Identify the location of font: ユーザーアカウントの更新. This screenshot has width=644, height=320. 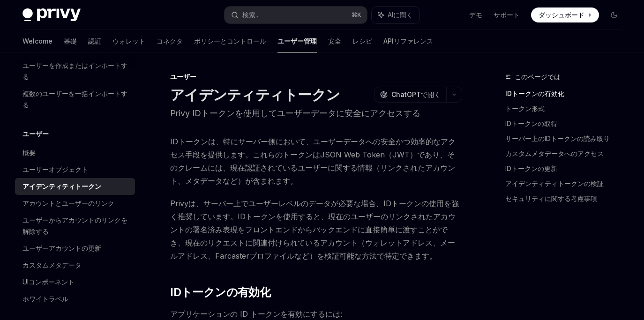
(62, 248).